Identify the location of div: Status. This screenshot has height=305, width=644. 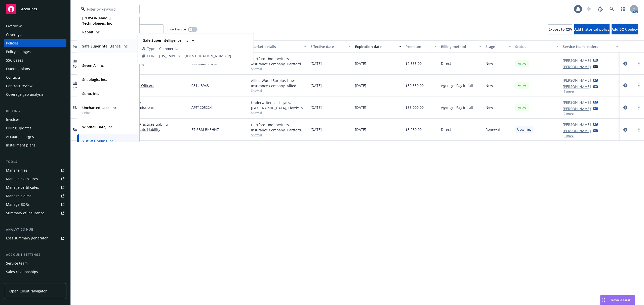
(534, 46).